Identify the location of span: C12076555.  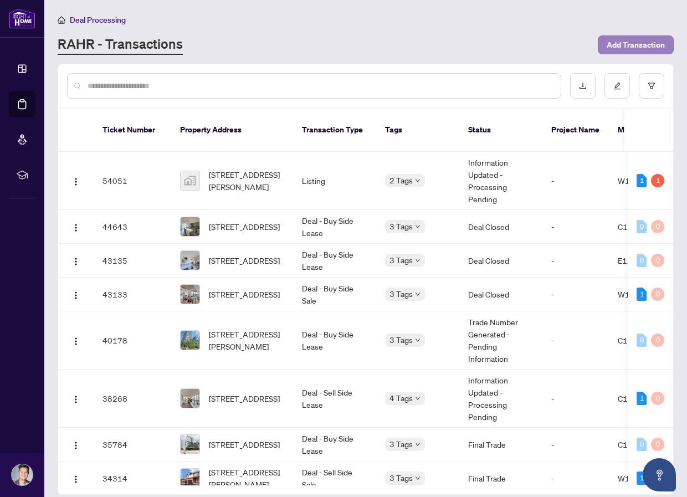
(640, 340).